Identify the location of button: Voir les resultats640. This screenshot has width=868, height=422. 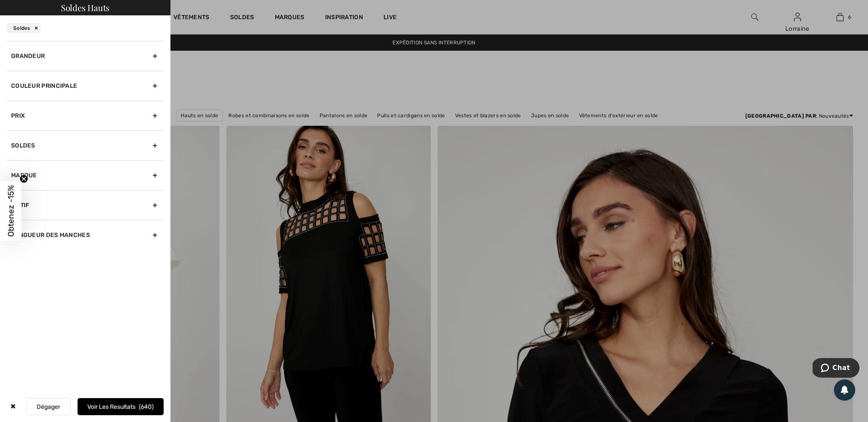
(121, 407).